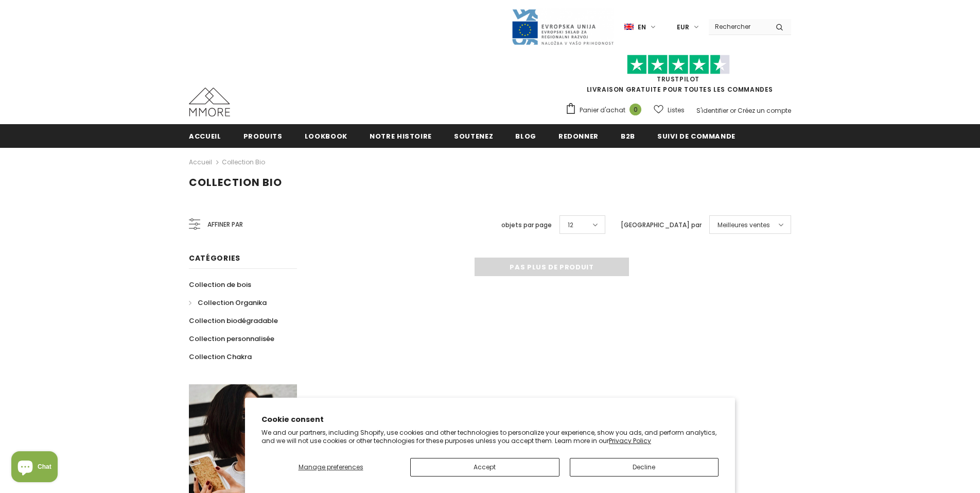 The width and height of the screenshot is (980, 493). What do you see at coordinates (401, 136) in the screenshot?
I see `span: Notre histoire` at bounding box center [401, 136].